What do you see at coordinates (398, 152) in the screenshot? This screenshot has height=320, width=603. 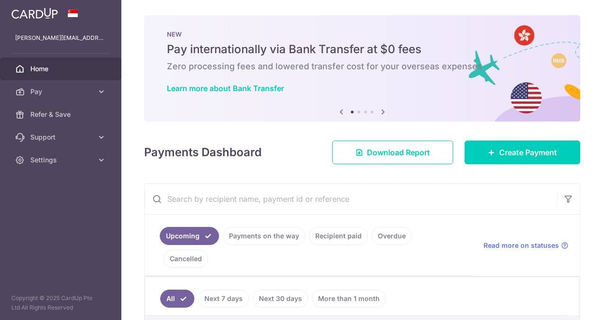 I see `span: Download Report` at bounding box center [398, 152].